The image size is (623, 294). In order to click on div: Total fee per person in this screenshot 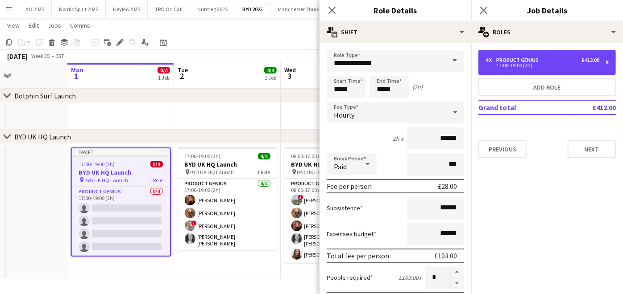, I will do `click(358, 256)`.